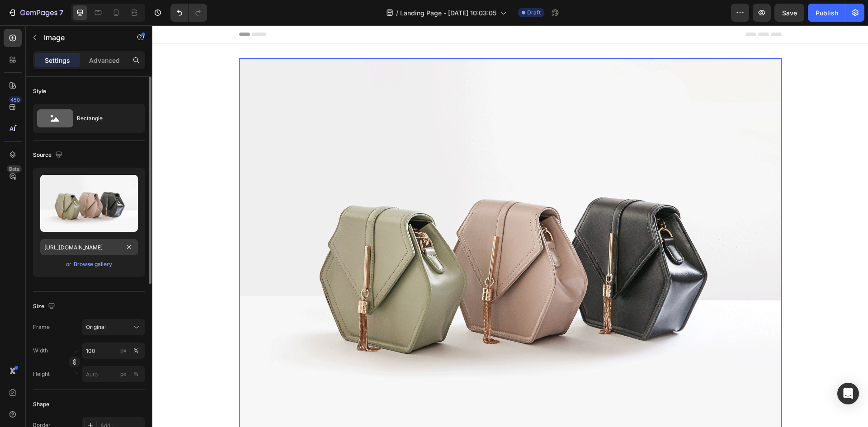 The image size is (868, 427). What do you see at coordinates (58, 60) in the screenshot?
I see `p: Settings` at bounding box center [58, 60].